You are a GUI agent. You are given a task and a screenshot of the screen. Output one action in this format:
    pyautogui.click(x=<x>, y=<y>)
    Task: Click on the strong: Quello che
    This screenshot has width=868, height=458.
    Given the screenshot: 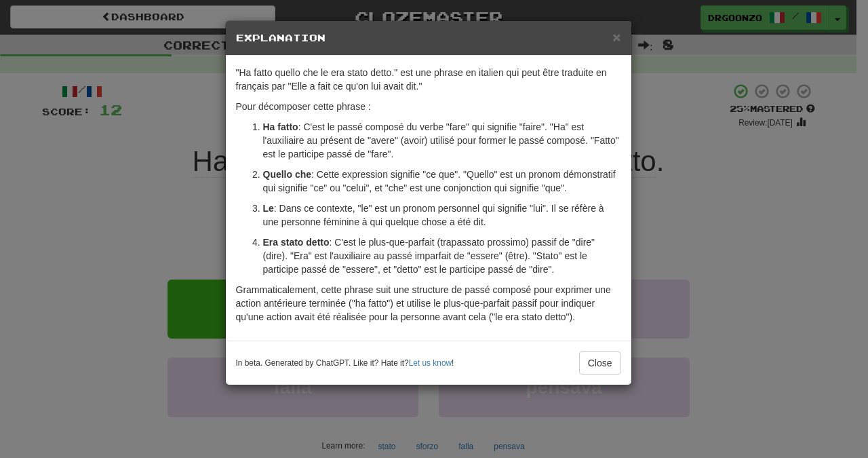 What is the action you would take?
    pyautogui.click(x=288, y=175)
    